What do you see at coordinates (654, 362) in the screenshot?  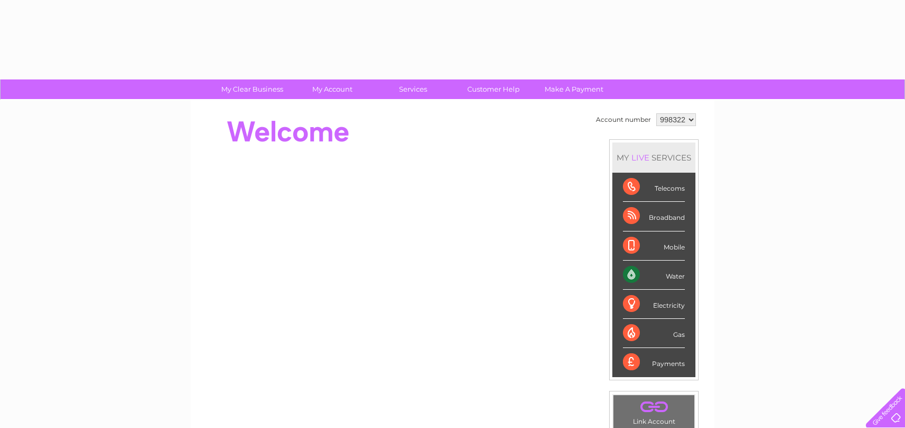 I see `div: Payments` at bounding box center [654, 362].